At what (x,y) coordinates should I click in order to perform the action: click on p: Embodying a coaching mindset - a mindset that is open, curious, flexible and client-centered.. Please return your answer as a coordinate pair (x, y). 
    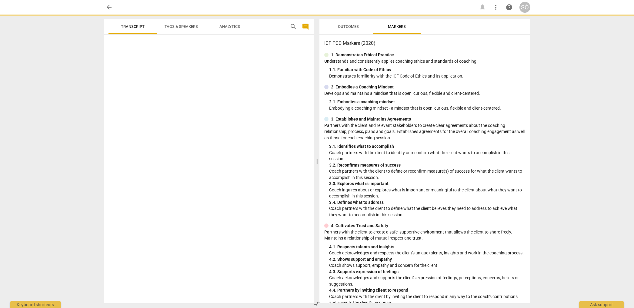
    Looking at the image, I should click on (427, 108).